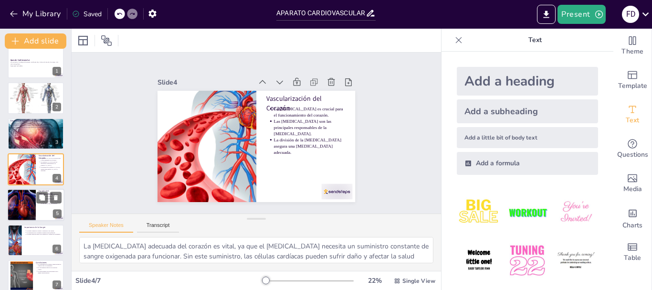 This screenshot has height=290, width=652. I want to click on p: La coordinación entre las cavidades asegura una circulación eficiente., so click(37, 127).